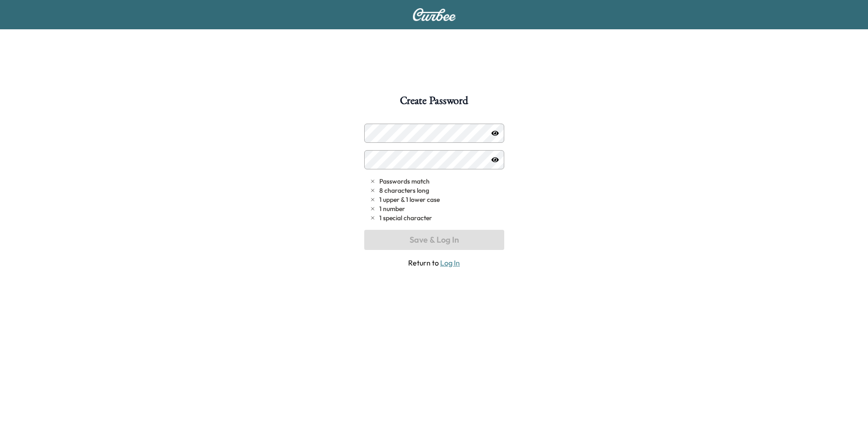 The image size is (868, 423). Describe the element at coordinates (435, 15) in the screenshot. I see `img: Curbee Logo` at that location.